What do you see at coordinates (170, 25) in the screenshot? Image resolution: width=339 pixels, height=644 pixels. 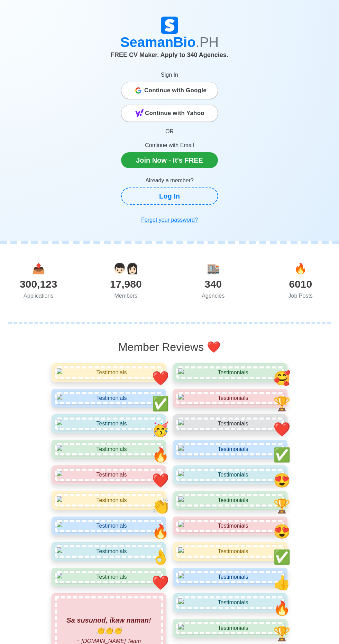 I see `img: Logo` at bounding box center [170, 25].